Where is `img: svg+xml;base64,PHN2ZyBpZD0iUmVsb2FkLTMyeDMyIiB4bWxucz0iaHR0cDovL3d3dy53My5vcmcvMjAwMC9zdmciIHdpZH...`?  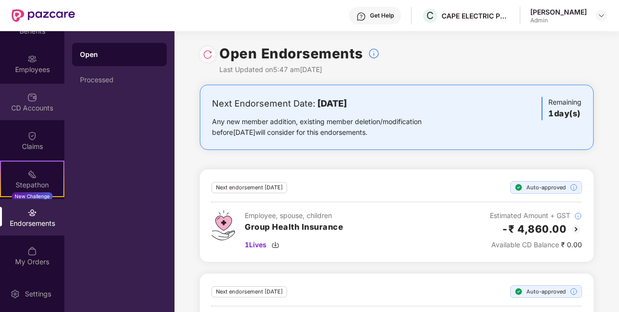 img: svg+xml;base64,PHN2ZyBpZD0iUmVsb2FkLTMyeDMyIiB4bWxucz0iaHR0cDovL3d3dy53My5vcmcvMjAwMC9zdmciIHdpZH... is located at coordinates (208, 55).